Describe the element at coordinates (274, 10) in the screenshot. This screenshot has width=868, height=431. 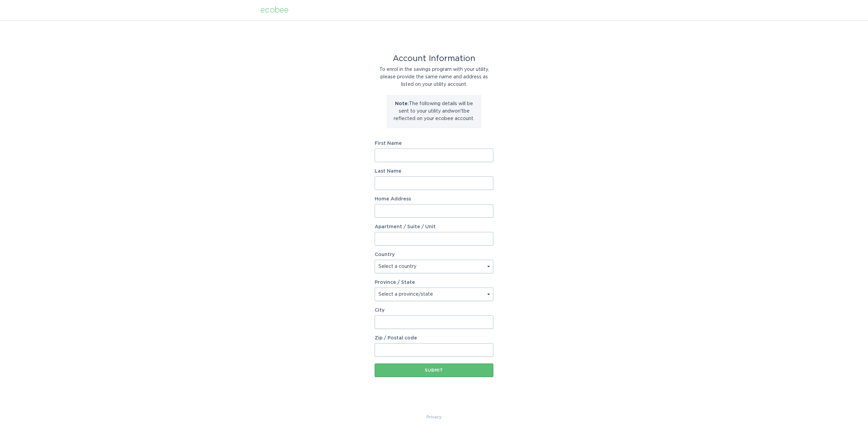
I see `div: ecobee` at that location.